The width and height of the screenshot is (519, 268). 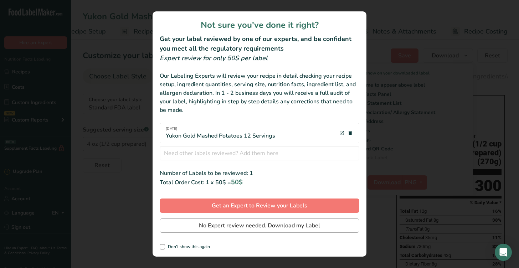 What do you see at coordinates (260, 153) in the screenshot?
I see `input: Need other labels reviewed? Add them here` at bounding box center [260, 153].